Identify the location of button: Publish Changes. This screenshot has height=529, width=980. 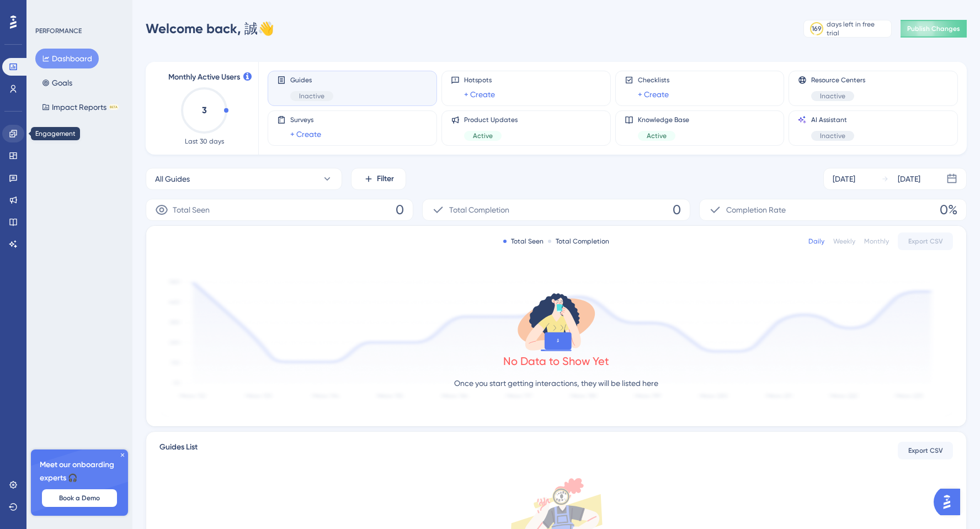
(934, 29).